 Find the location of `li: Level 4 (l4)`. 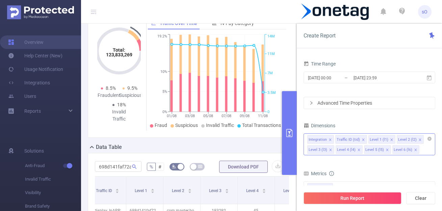

li: Level 4 (l4) is located at coordinates (349, 150).